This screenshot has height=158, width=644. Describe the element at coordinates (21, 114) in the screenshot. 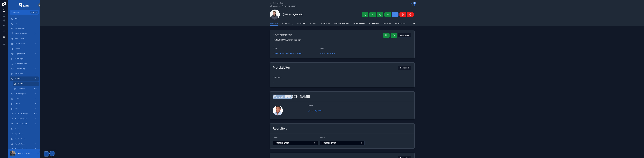

I see `span: Raketenstart offen` at that location.